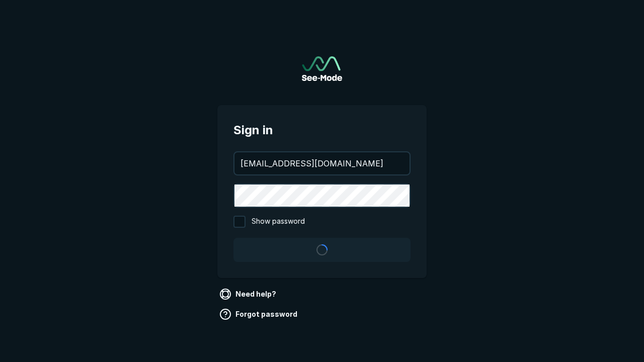 This screenshot has width=644, height=362. Describe the element at coordinates (322, 69) in the screenshot. I see `a: Go to sign in` at that location.